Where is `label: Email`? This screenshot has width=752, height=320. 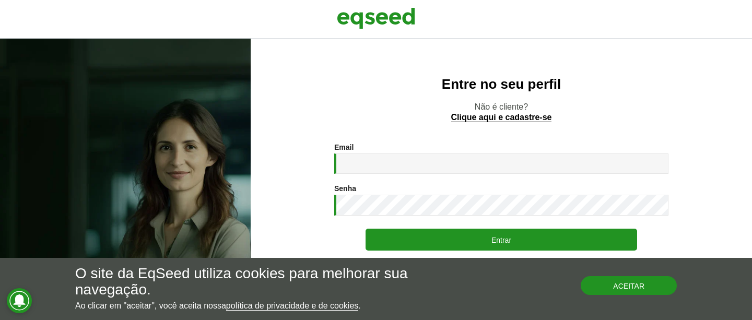
label: Email is located at coordinates (344, 147).